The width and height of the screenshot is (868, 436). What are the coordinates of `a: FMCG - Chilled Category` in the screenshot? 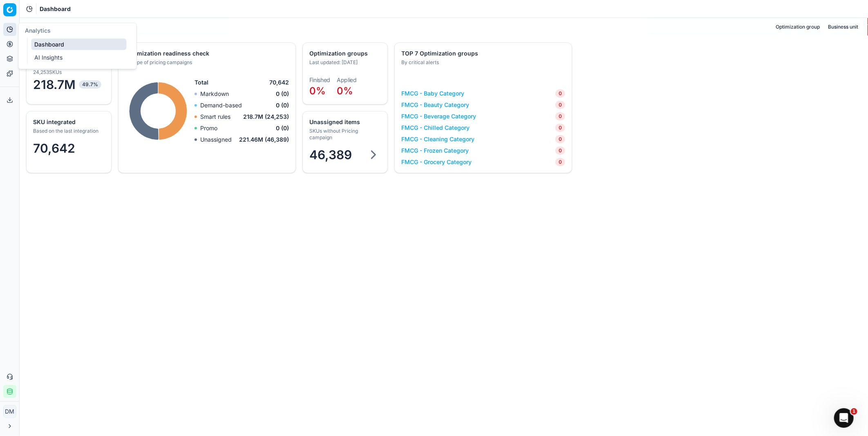 It's located at (435, 128).